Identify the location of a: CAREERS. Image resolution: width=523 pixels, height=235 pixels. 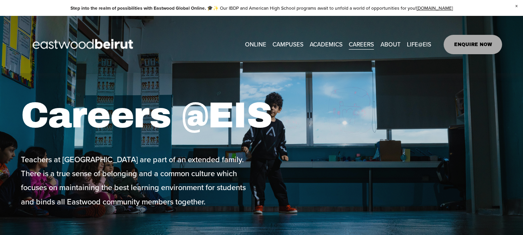
(361, 44).